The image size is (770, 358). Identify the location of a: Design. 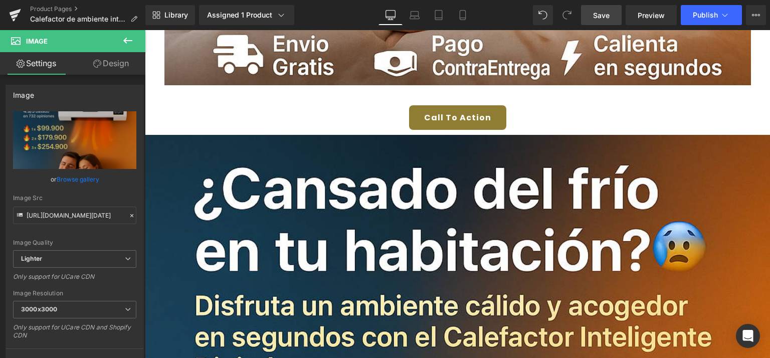
(111, 63).